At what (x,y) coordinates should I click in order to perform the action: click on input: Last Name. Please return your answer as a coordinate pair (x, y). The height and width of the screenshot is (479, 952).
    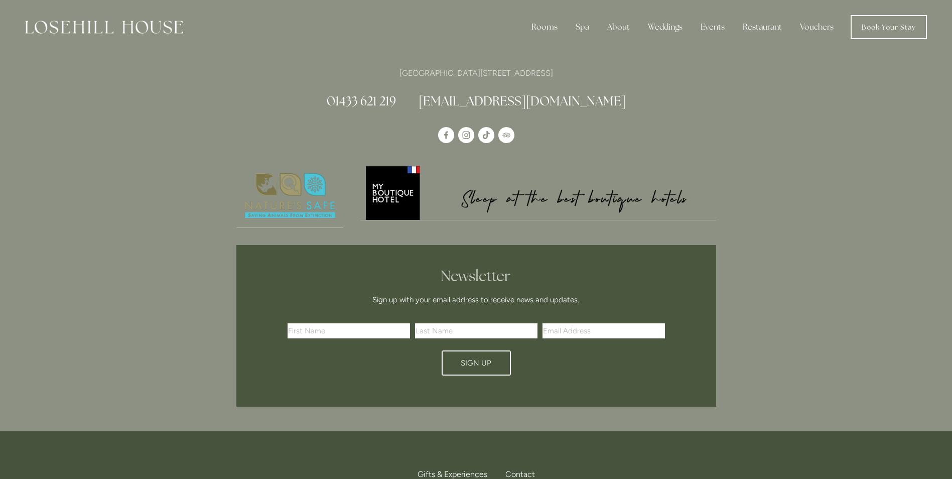
    Looking at the image, I should click on (476, 331).